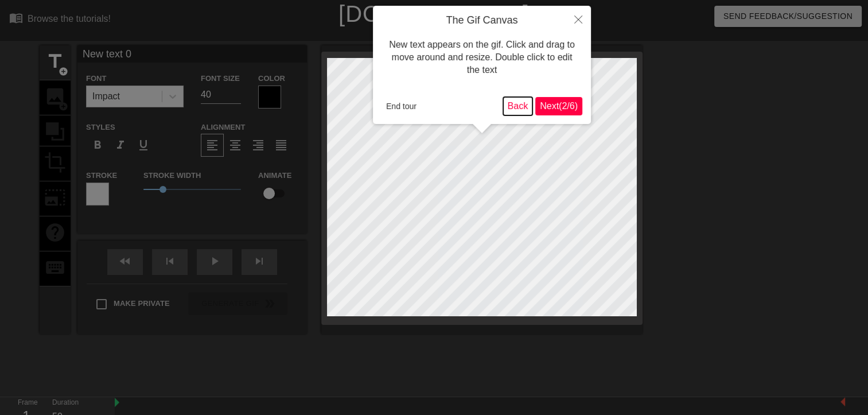 The image size is (868, 415). What do you see at coordinates (842, 401) in the screenshot?
I see `img: bound-end.png` at bounding box center [842, 401].